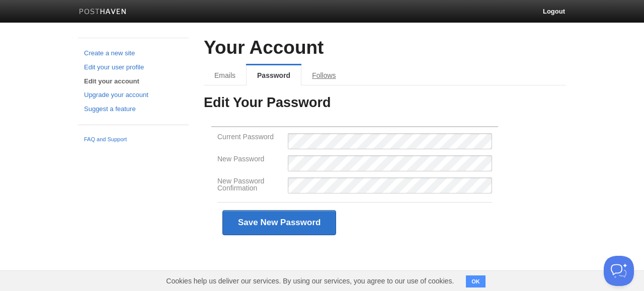 The height and width of the screenshot is (291, 644). Describe the element at coordinates (310, 281) in the screenshot. I see `span: Cookies help us deliver our services. By using our services, you agree to our use of cookies.` at that location.